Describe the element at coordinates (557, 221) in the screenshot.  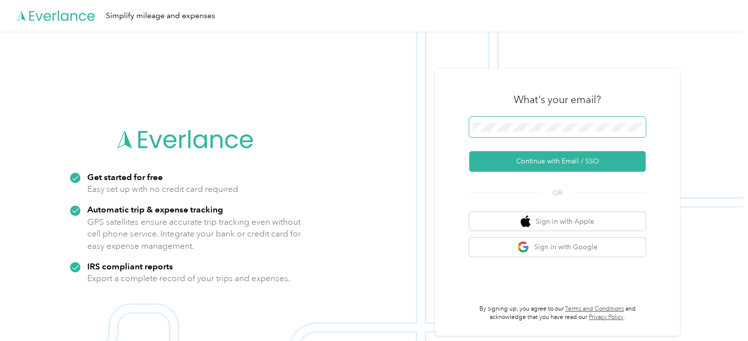
I see `button: apple logoSign in with Apple` at that location.